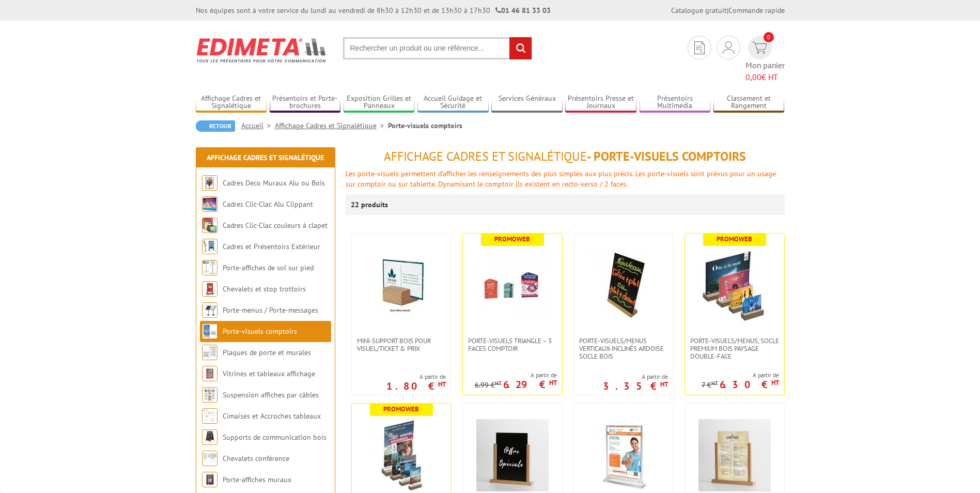  Describe the element at coordinates (210, 183) in the screenshot. I see `img: Cadres Deco Muraux Alu ou Bois` at that location.